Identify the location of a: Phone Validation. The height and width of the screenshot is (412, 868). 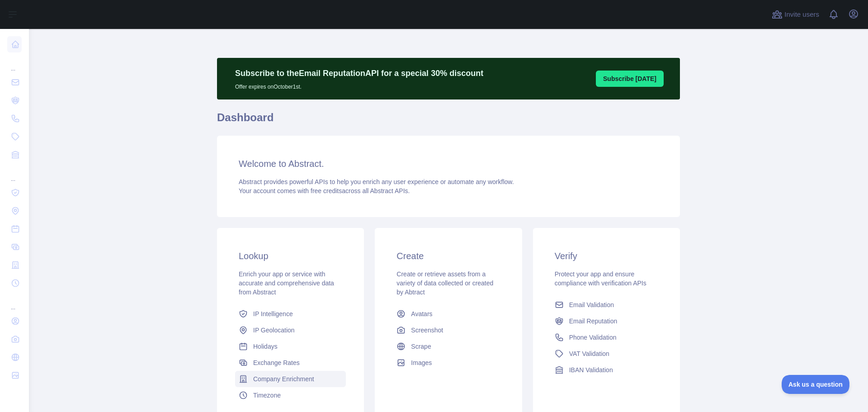
(607, 337).